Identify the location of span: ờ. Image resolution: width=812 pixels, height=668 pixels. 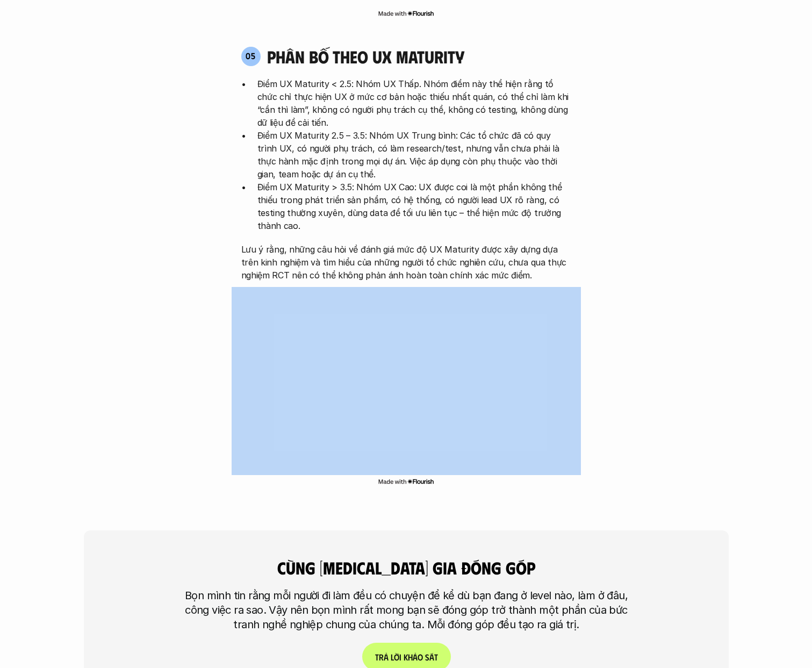
(396, 657).